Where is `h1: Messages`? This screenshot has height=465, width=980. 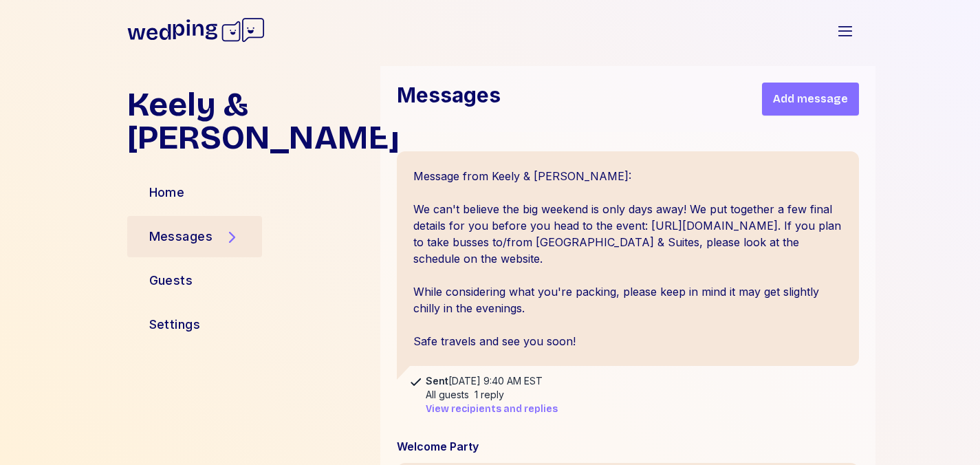
h1: Messages is located at coordinates (449, 99).